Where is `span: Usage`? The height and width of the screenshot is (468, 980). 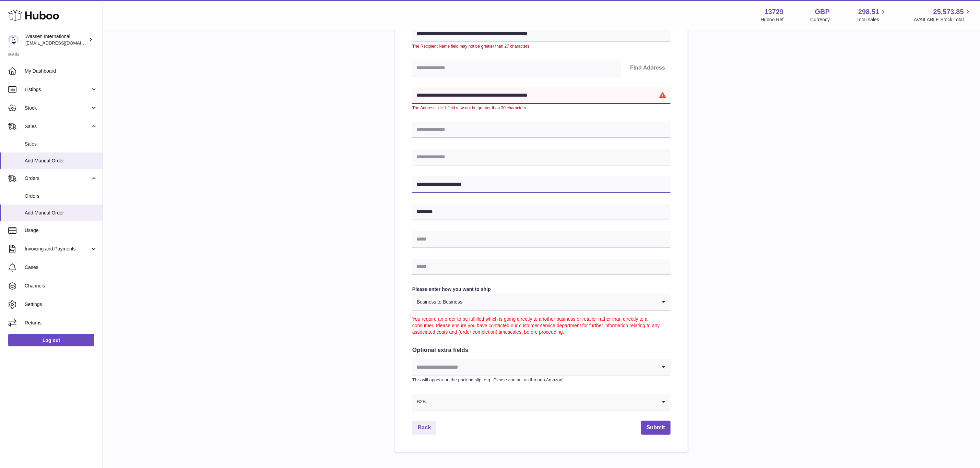
span: Usage is located at coordinates (61, 230).